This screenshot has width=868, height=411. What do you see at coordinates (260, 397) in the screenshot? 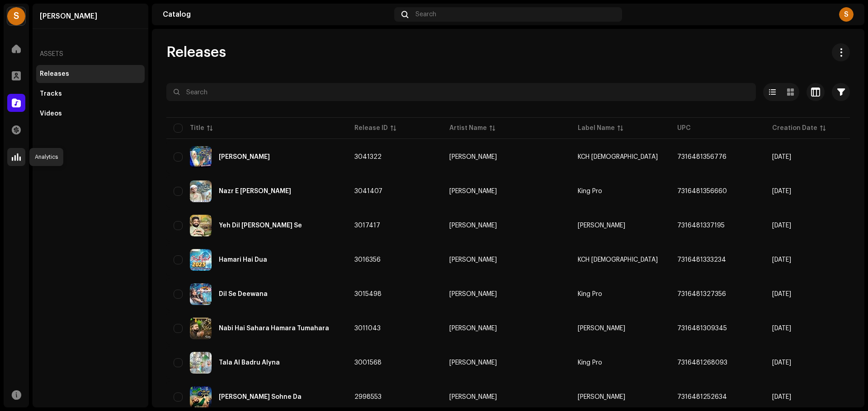
I see `div: Aao Jashn Manayie Sohne Da` at bounding box center [260, 397].